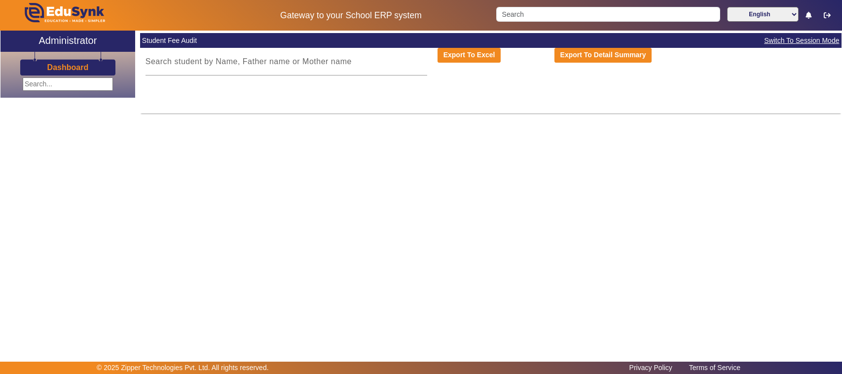  I want to click on p: © 2025 Zipper Technologies Pvt. Ltd. All rights reserved., so click(182, 367).